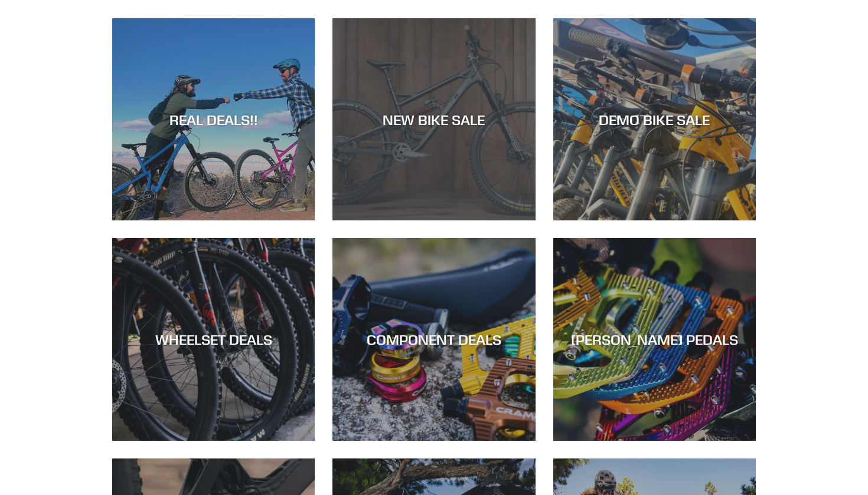  Describe the element at coordinates (654, 119) in the screenshot. I see `a: DEMO BIKE SALE` at that location.